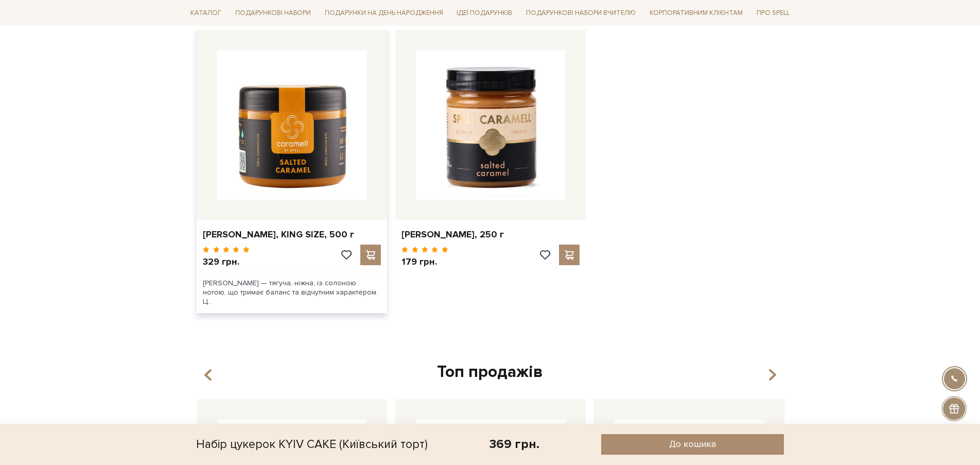 Image resolution: width=980 pixels, height=465 pixels. Describe the element at coordinates (425, 262) in the screenshot. I see `p: 179 грн.` at that location.